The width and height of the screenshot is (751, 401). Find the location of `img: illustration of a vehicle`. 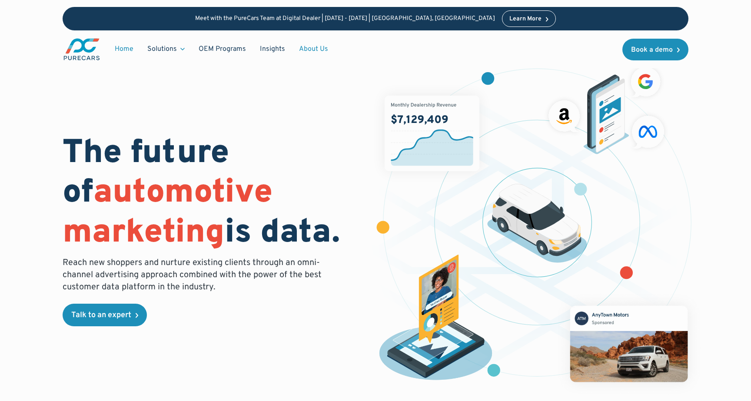

img: illustration of a vehicle is located at coordinates (537, 223).